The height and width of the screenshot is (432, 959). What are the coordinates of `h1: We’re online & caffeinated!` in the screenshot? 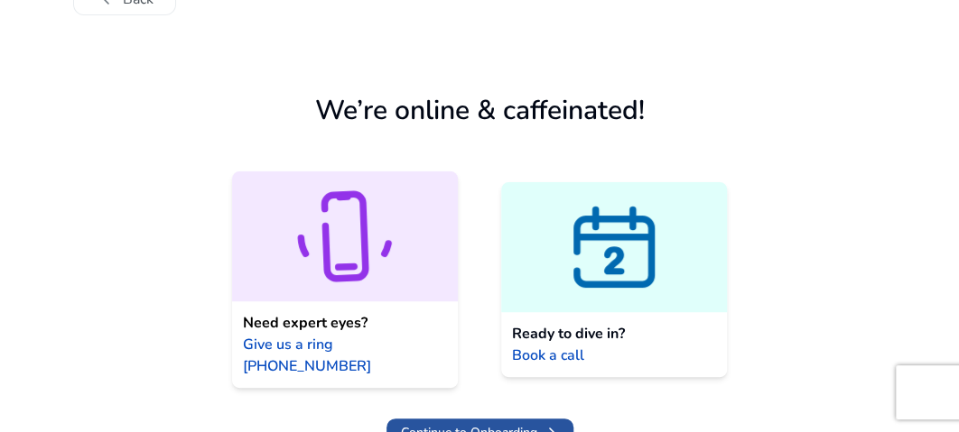 It's located at (479, 111).